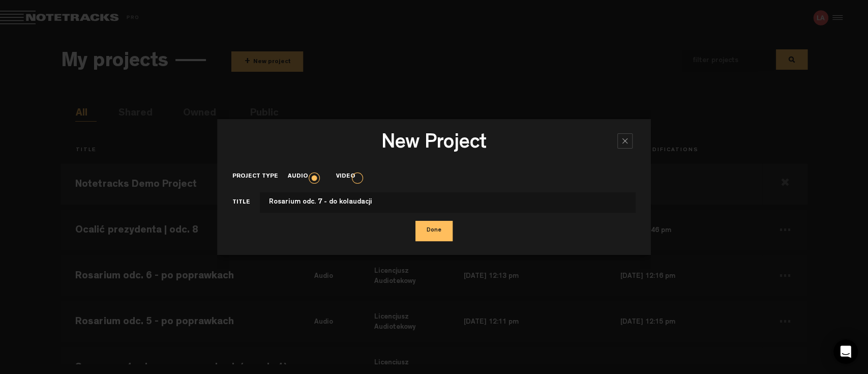 The width and height of the screenshot is (868, 374). I want to click on label: Audio, so click(303, 176).